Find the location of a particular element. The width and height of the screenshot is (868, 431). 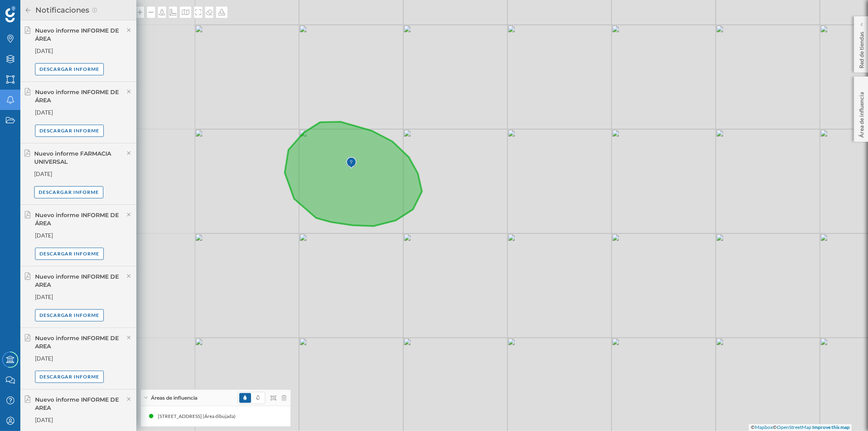

h2: Notificaciones is located at coordinates (62, 10).